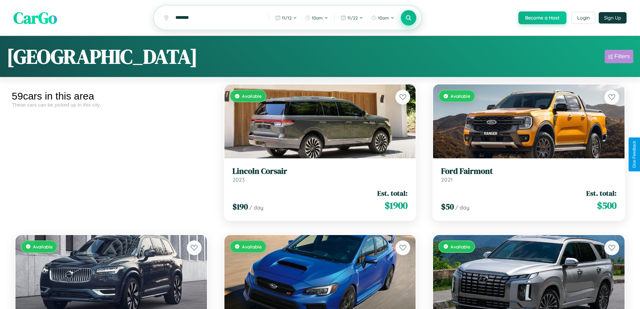  Describe the element at coordinates (351, 18) in the screenshot. I see `button: 11/22` at that location.